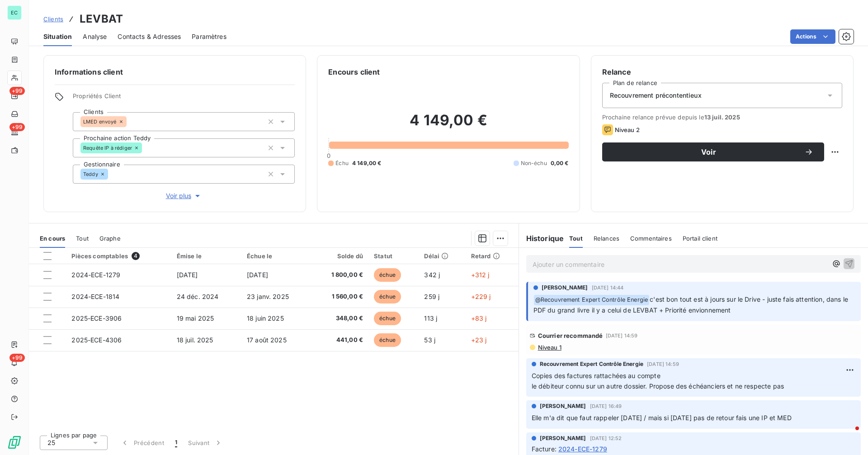 This screenshot has width=868, height=455. I want to click on span: Portail client, so click(700, 238).